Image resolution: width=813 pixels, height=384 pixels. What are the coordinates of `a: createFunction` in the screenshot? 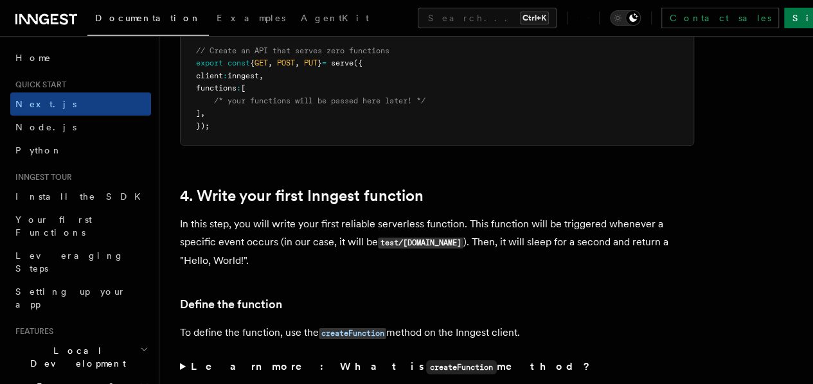 It's located at (352, 332).